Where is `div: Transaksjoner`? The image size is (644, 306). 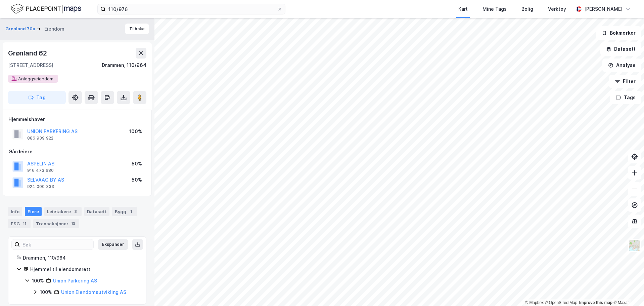 div: Transaksjoner is located at coordinates (56, 224).